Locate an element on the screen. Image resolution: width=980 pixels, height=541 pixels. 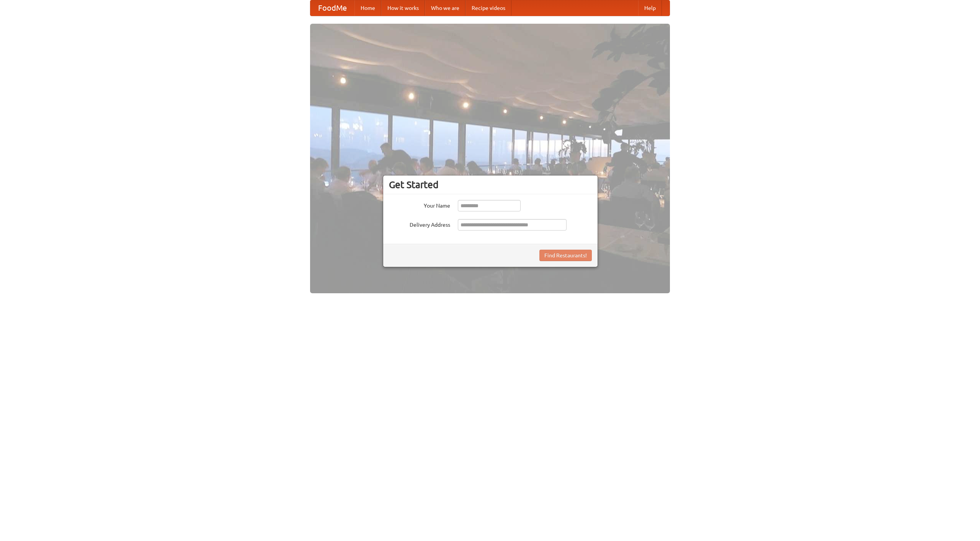
a: FoodMe is located at coordinates (332, 8).